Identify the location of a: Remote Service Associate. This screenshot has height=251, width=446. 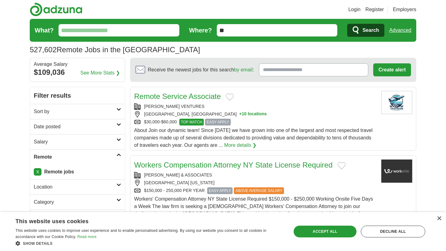
(177, 96).